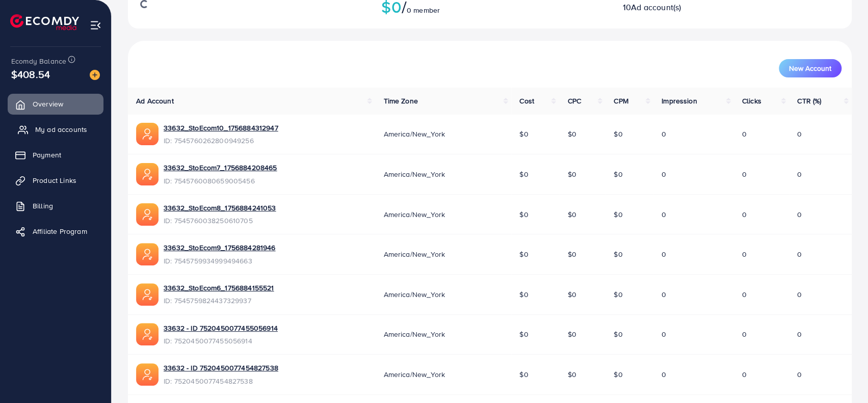  What do you see at coordinates (573, 101) in the screenshot?
I see `span: CPC` at bounding box center [573, 101].